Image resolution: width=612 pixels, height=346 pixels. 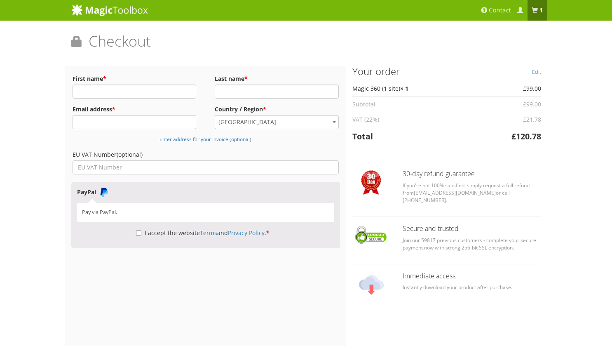 I want to click on span: Country / Region, so click(x=277, y=122).